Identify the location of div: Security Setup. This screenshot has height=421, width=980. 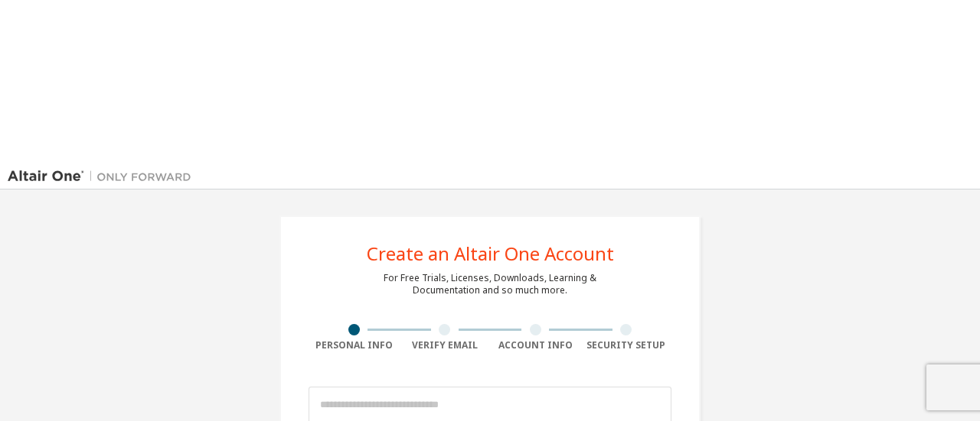
(626, 345).